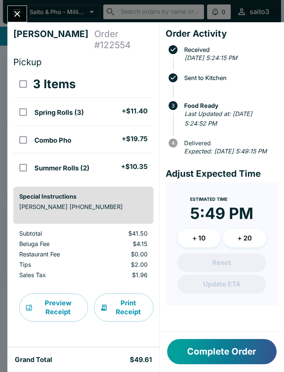  I want to click on p: $2.00, so click(123, 264).